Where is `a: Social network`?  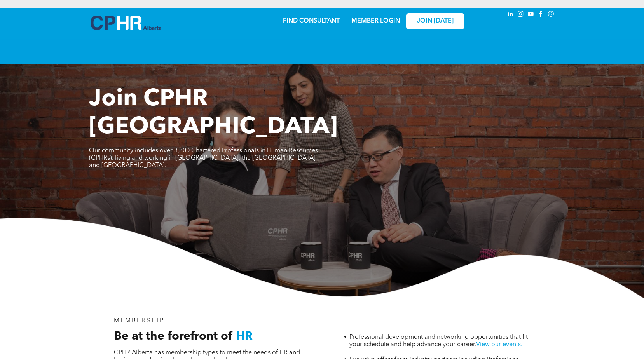 a: Social network is located at coordinates (551, 15).